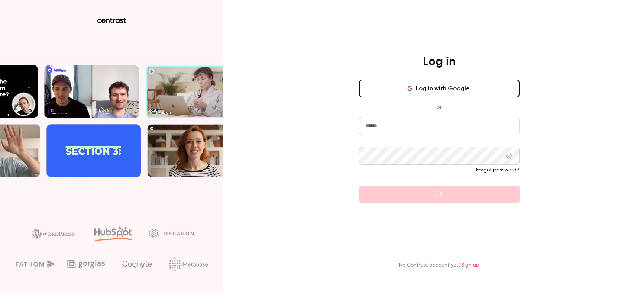  What do you see at coordinates (440, 89) in the screenshot?
I see `button: Log in with Google` at bounding box center [440, 89].